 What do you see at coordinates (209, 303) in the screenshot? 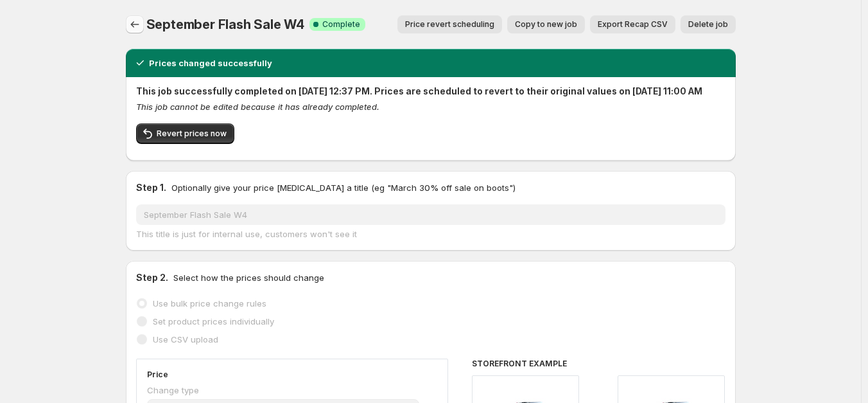
I see `span: Use bulk price change rules` at bounding box center [209, 303].